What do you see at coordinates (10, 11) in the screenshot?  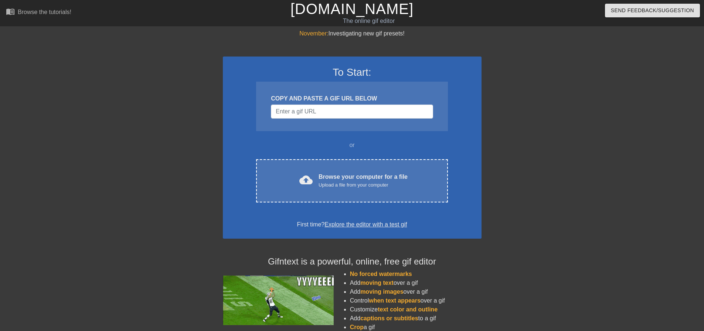 I see `span: menu_book` at bounding box center [10, 11].